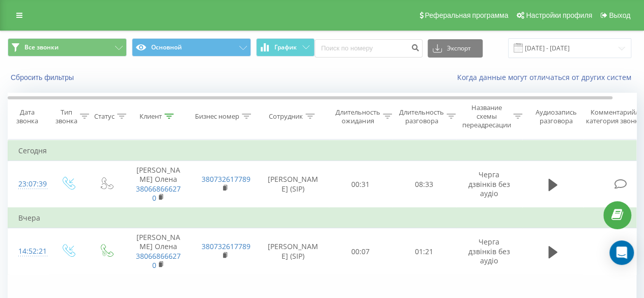 This screenshot has height=298, width=644. Describe the element at coordinates (68, 48) in the screenshot. I see `button: Все звонки` at that location.